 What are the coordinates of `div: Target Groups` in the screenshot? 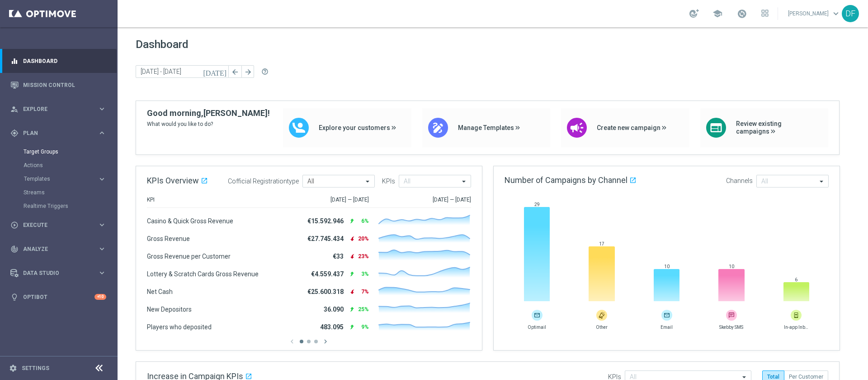 It's located at (70, 151).